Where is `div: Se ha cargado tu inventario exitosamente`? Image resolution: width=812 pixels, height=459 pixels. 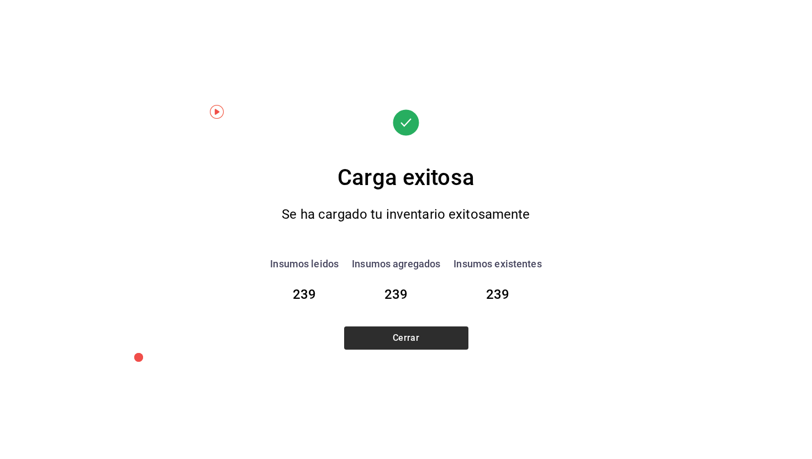
div: Se ha cargado tu inventario exitosamente is located at coordinates (406, 214).